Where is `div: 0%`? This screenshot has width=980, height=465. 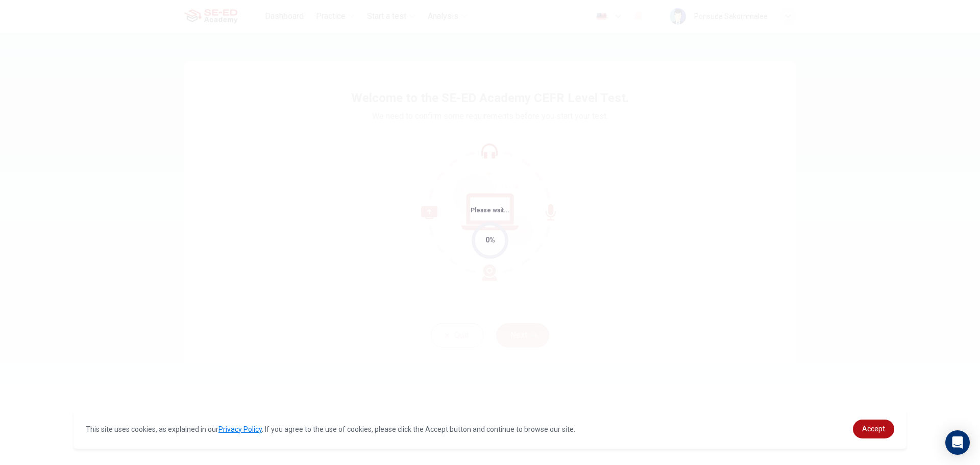 div: 0% is located at coordinates (490, 240).